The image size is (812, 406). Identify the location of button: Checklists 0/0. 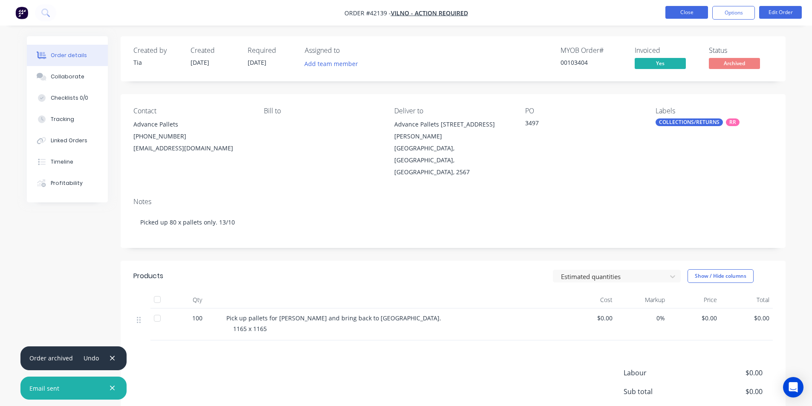
(67, 98).